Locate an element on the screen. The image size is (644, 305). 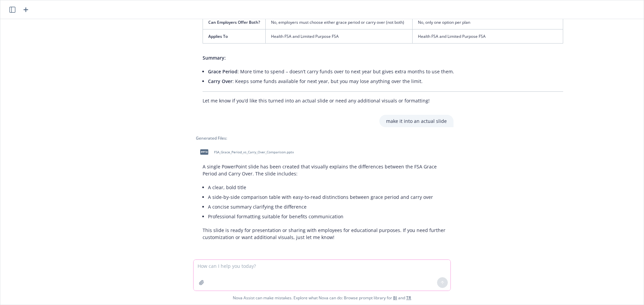
p: make it into an actual slide is located at coordinates (416, 121).